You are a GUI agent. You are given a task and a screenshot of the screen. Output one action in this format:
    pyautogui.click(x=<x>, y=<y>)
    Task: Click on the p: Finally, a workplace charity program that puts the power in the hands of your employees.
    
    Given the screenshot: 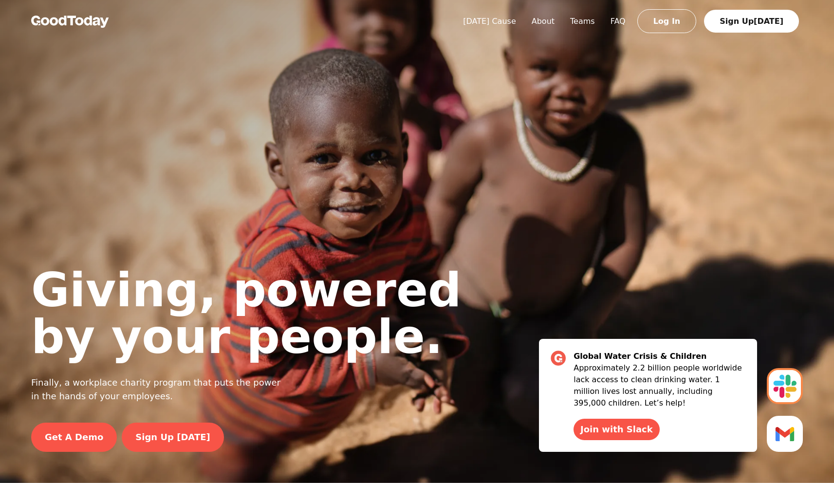 What is the action you would take?
    pyautogui.click(x=156, y=389)
    